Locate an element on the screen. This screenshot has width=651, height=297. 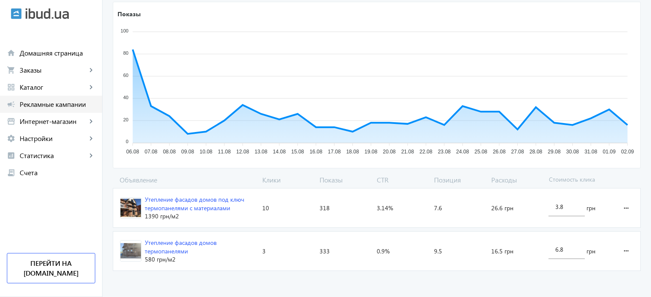
tspan: 23.08 is located at coordinates (444, 152).